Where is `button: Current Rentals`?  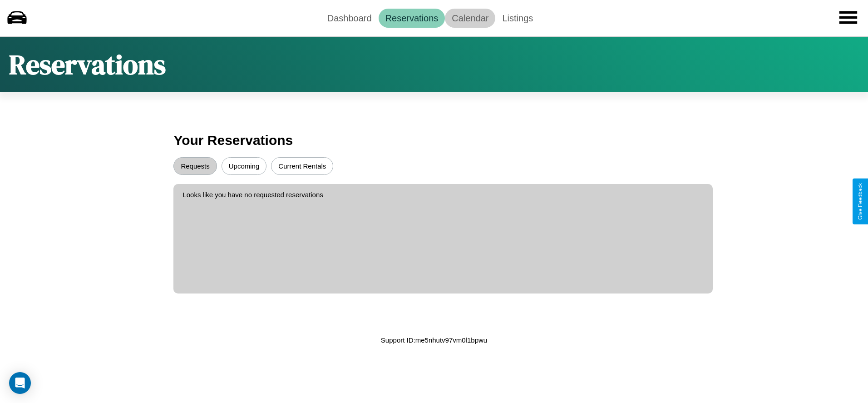
button: Current Rentals is located at coordinates (302, 166).